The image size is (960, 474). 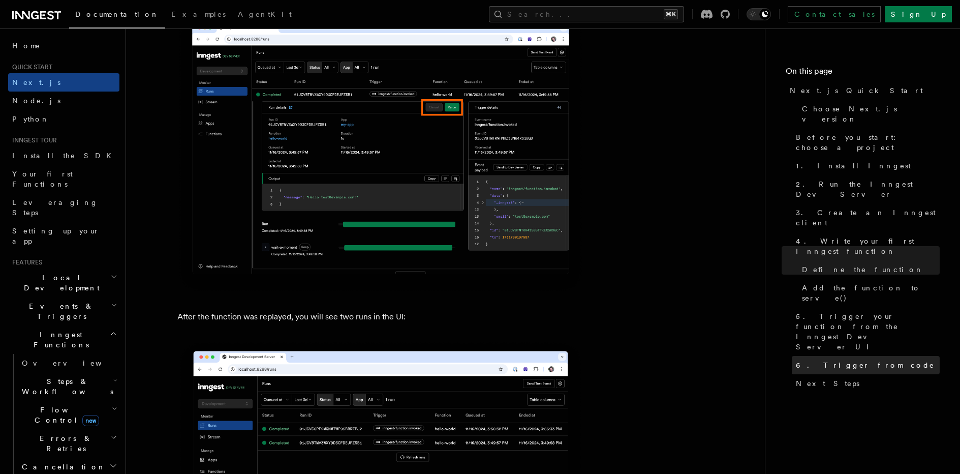 I want to click on a: Next Steps, so click(x=865, y=383).